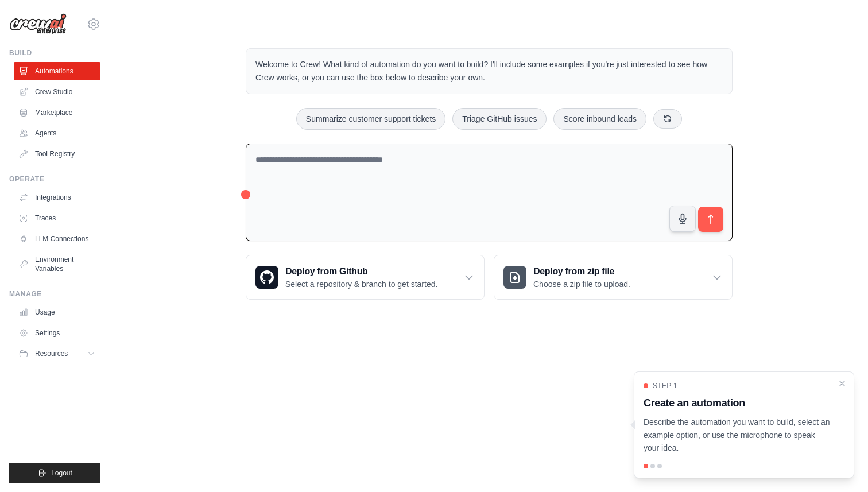  What do you see at coordinates (665, 386) in the screenshot?
I see `span: Step 1` at bounding box center [665, 386].